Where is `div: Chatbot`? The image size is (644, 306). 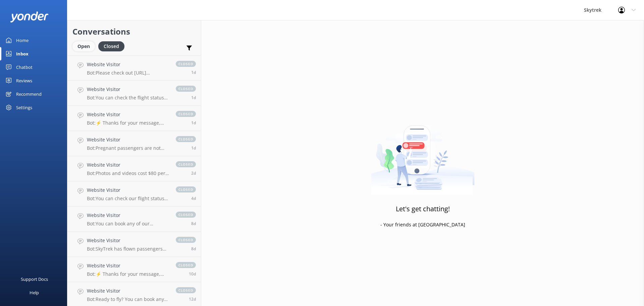 div: Chatbot is located at coordinates (24, 67).